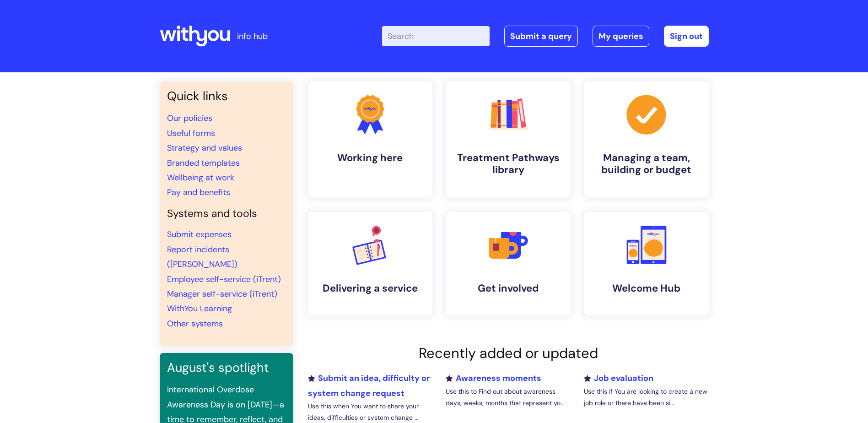 Image resolution: width=868 pixels, height=423 pixels. I want to click on h4: Working here, so click(371, 158).